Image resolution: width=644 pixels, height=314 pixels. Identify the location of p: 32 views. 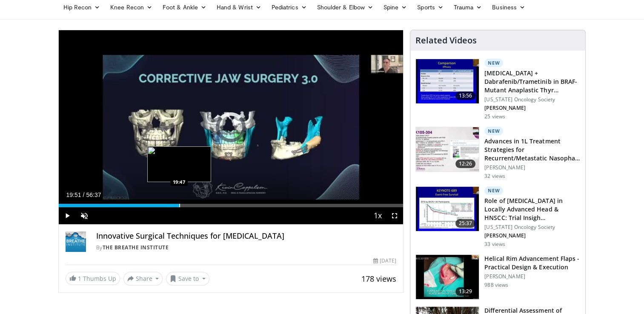
(495, 176).